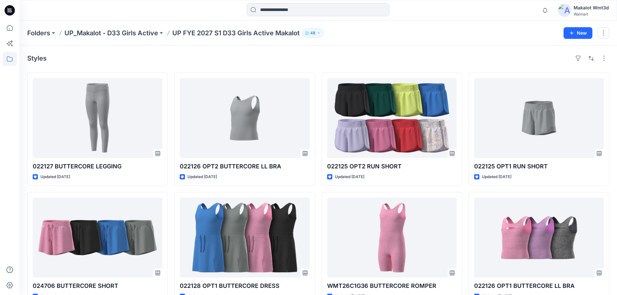 The width and height of the screenshot is (617, 295). What do you see at coordinates (37, 58) in the screenshot?
I see `h4: Styles` at bounding box center [37, 58].